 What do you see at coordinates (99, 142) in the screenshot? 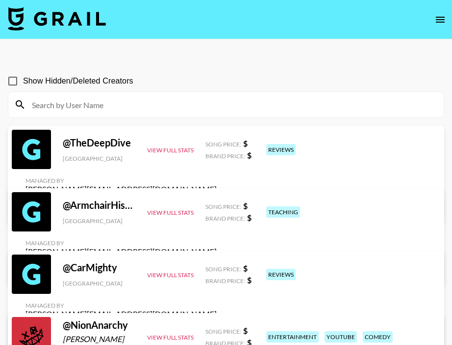
I see `div: @ TheDeepDive` at bounding box center [99, 142].